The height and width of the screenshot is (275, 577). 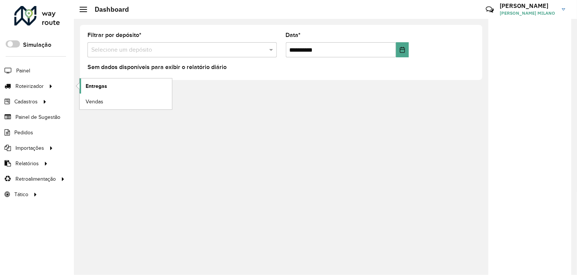 I want to click on label: Data, so click(x=293, y=35).